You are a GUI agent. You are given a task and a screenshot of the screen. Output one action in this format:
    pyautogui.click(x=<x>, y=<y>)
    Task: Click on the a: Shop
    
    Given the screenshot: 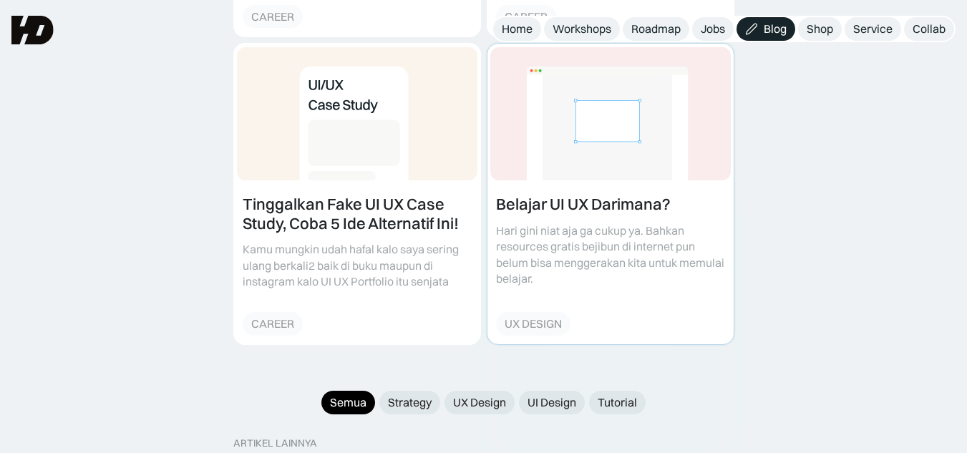 What is the action you would take?
    pyautogui.click(x=819, y=29)
    